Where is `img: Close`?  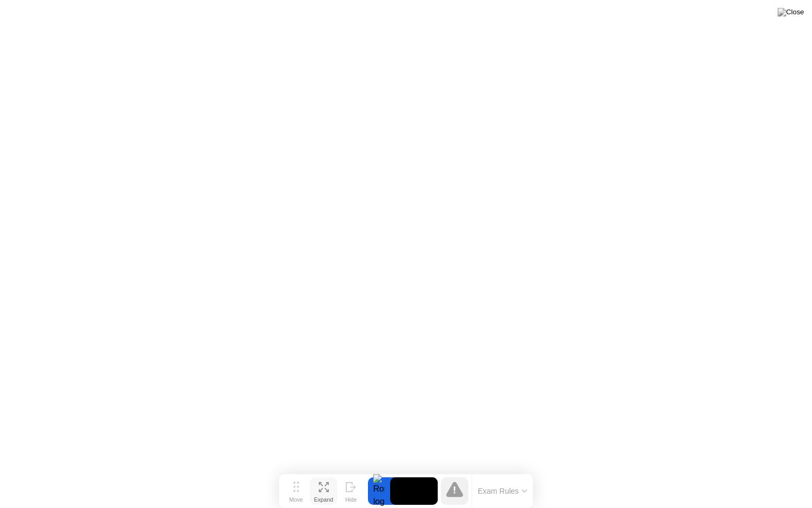 img: Close is located at coordinates (791, 12).